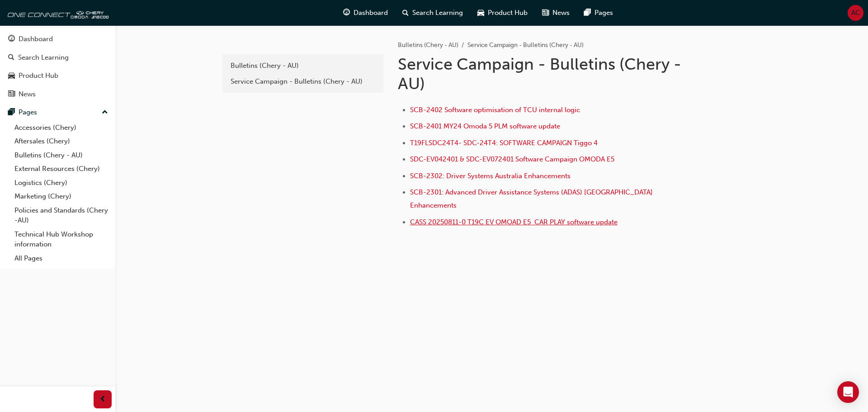 The image size is (868, 412). What do you see at coordinates (61, 215) in the screenshot?
I see `a: Policies and Standards (Chery -AU)` at bounding box center [61, 215].